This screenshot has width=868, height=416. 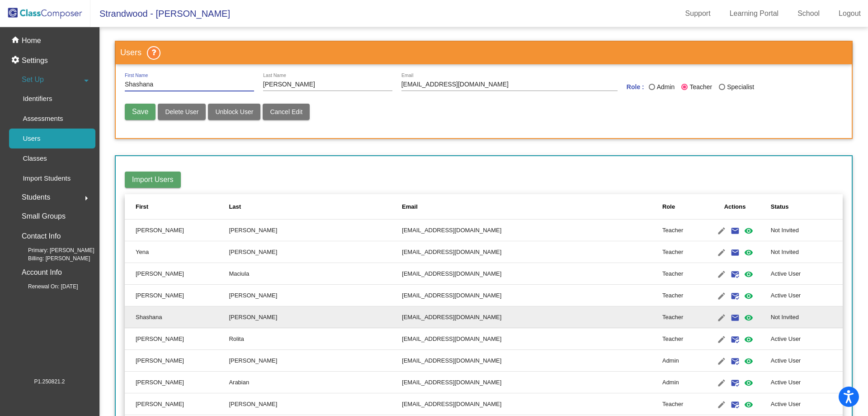 What do you see at coordinates (31, 41) in the screenshot?
I see `p: Home` at bounding box center [31, 41].